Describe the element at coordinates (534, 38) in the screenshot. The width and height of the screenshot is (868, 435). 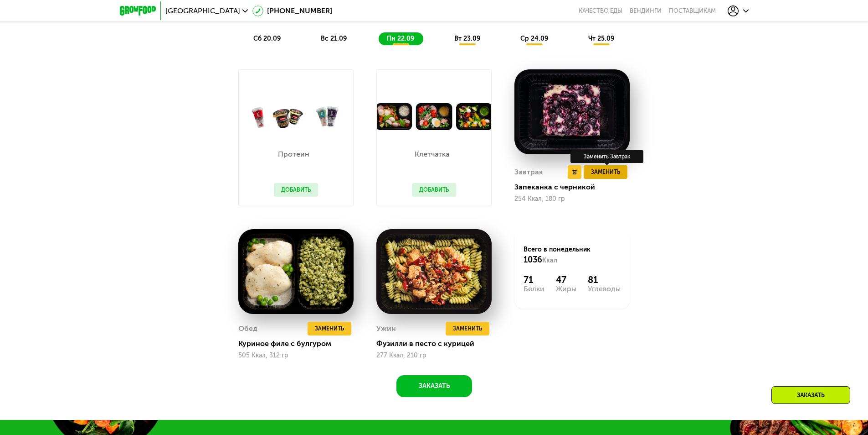
I see `span: ср 24.09` at that location.